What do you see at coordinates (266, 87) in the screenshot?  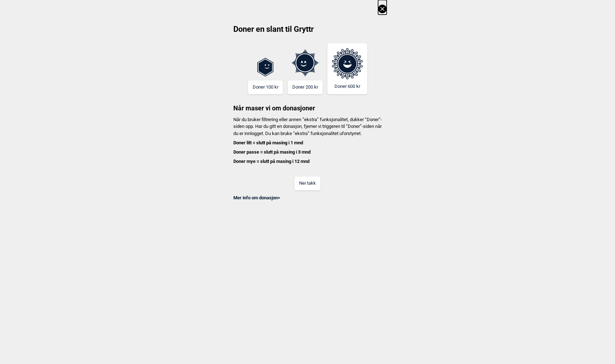 I see `button: Doner 100 kr` at bounding box center [266, 87].